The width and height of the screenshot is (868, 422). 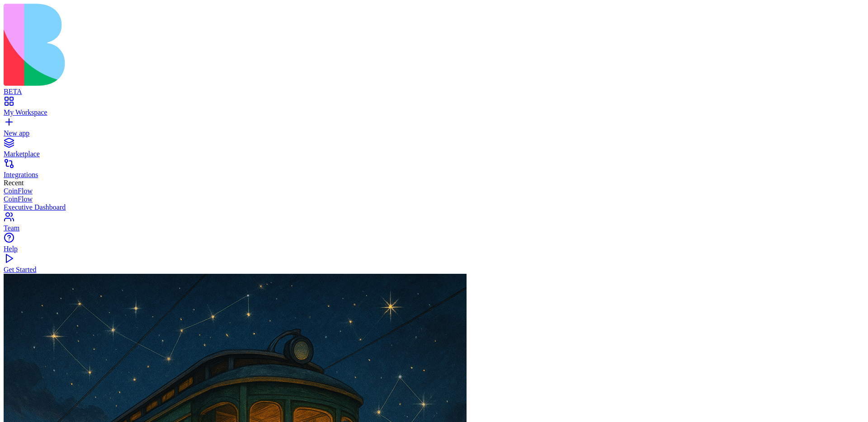 I want to click on a: Help, so click(x=434, y=245).